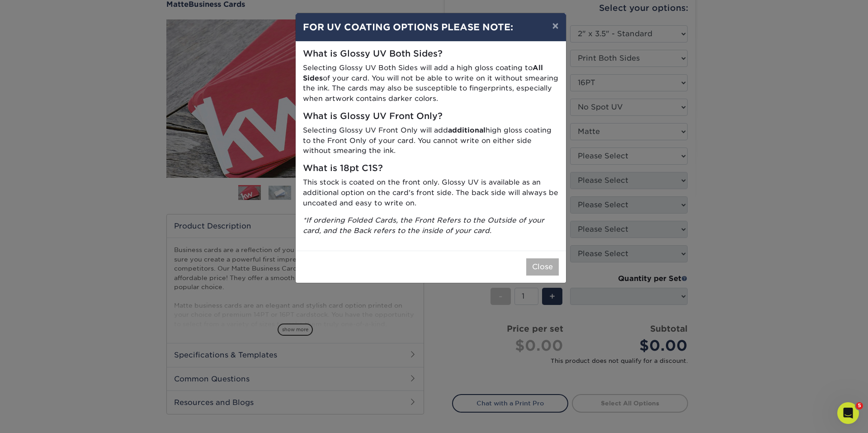  I want to click on h5: What is Glossy UV Front Only?, so click(431, 116).